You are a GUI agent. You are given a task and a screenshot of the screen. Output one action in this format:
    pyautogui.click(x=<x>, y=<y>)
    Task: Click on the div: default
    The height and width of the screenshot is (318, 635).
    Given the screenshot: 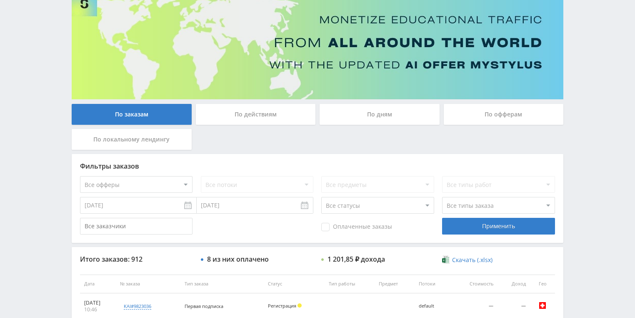 What is the action you would take?
    pyautogui.click(x=433, y=305)
    